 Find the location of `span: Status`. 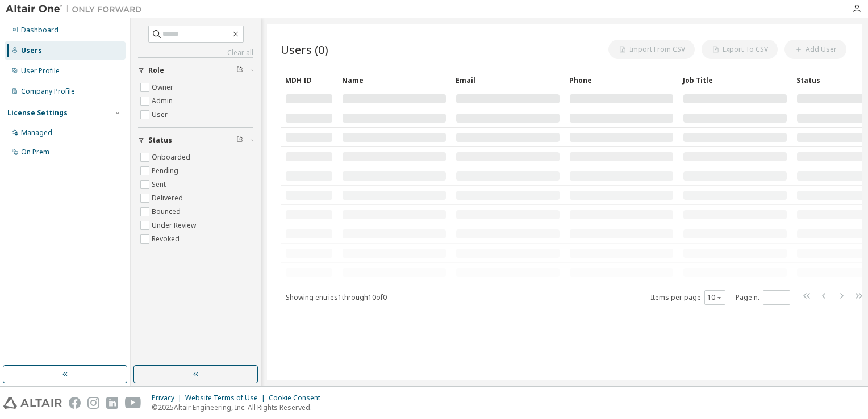

span: Status is located at coordinates (160, 140).